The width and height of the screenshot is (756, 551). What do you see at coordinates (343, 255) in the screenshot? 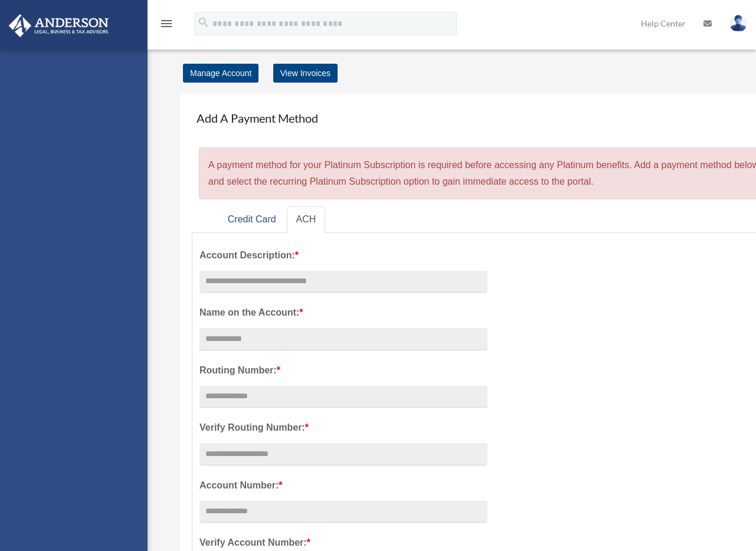
I see `label: Account Description:` at bounding box center [343, 255].